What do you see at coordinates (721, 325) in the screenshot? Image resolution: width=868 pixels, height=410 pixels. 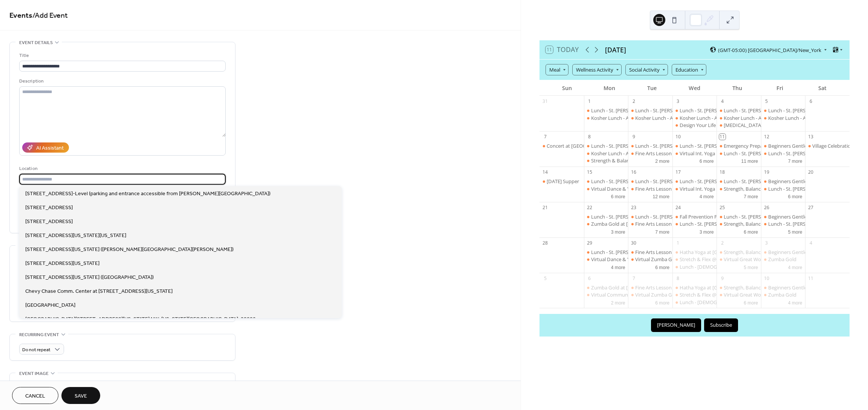 I see `button: Subscribe` at bounding box center [721, 325].